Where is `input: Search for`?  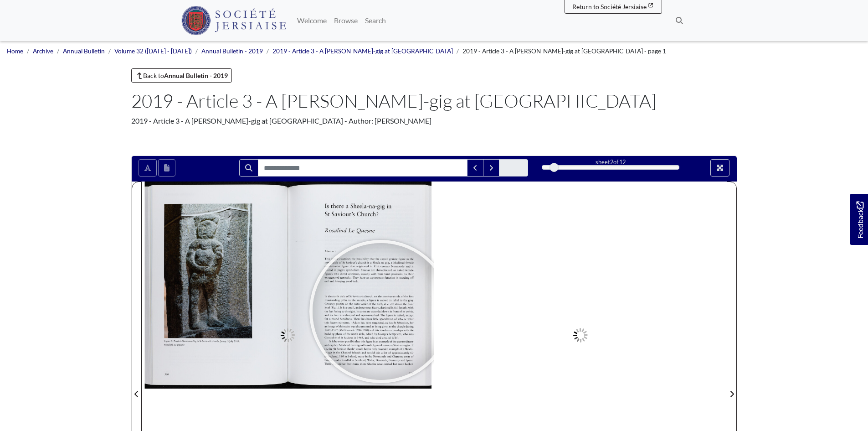 input: Search for is located at coordinates (363, 168).